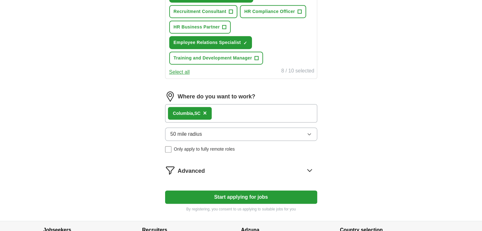 The width and height of the screenshot is (482, 231). What do you see at coordinates (200, 11) in the screenshot?
I see `span: Recruitment Consultant` at bounding box center [200, 11].